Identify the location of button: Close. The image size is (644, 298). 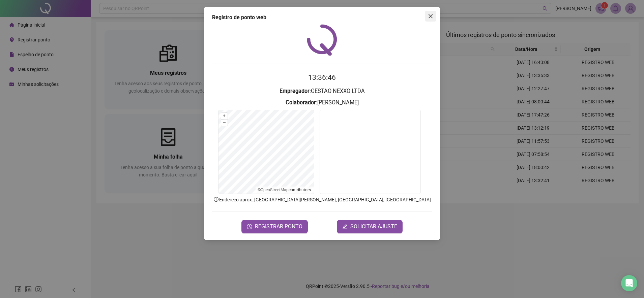
(431, 16).